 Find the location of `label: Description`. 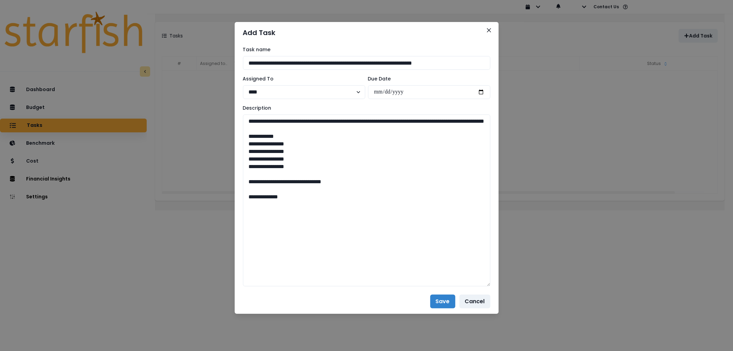

label: Description is located at coordinates (364, 108).